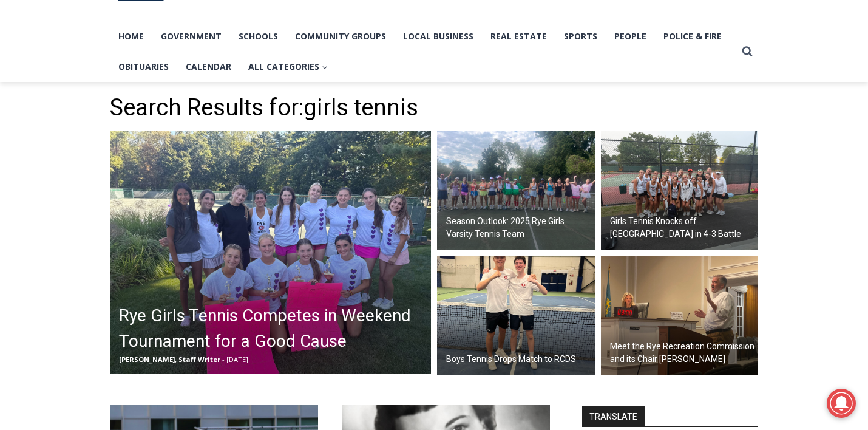  Describe the element at coordinates (191, 36) in the screenshot. I see `a: Government` at that location.